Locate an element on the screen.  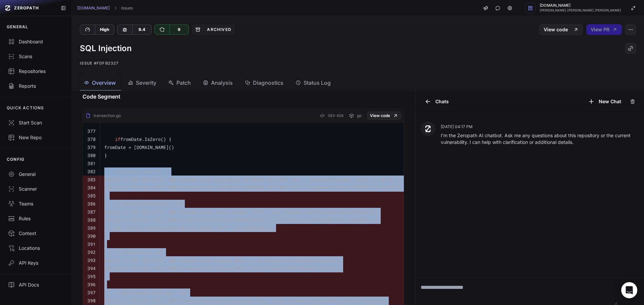
div: Context is located at coordinates (36, 233).